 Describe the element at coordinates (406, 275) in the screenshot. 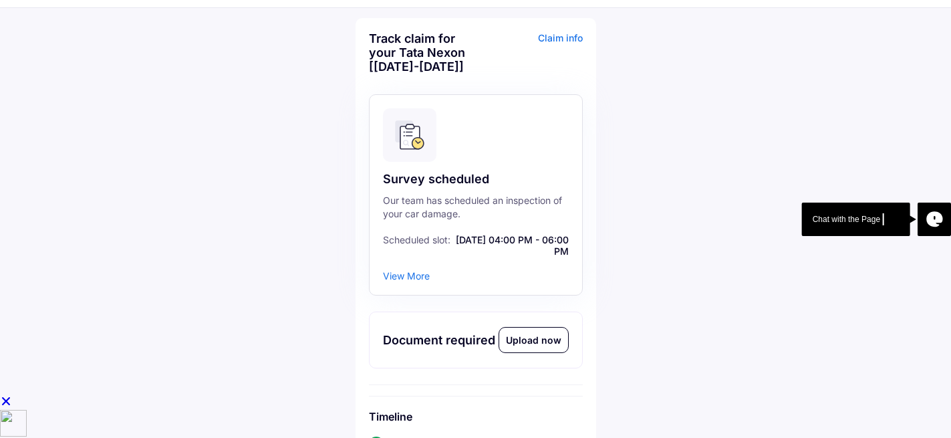

I see `div: View More` at that location.